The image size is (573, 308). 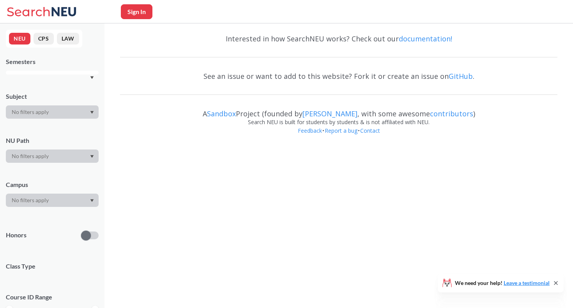 I want to click on button: NEU, so click(x=19, y=39).